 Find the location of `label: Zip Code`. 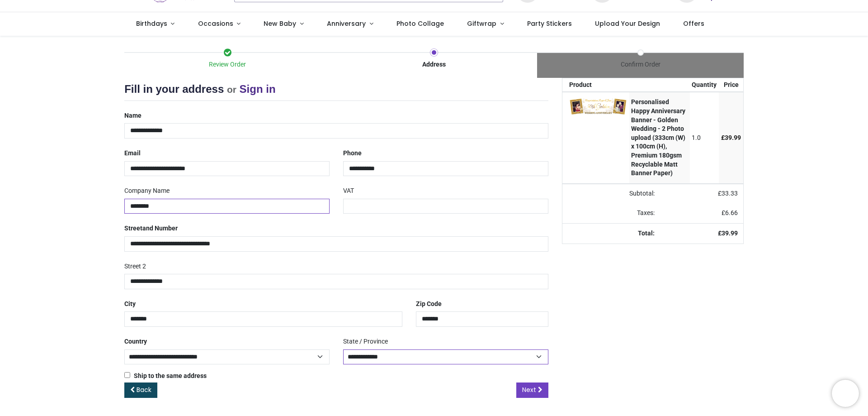

label: Zip Code is located at coordinates (429, 304).